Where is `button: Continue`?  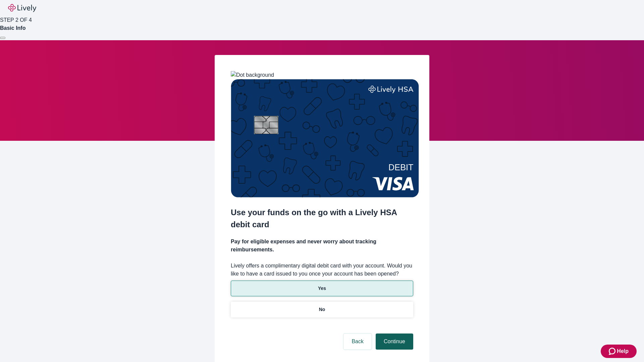
button: Continue is located at coordinates (395, 342).